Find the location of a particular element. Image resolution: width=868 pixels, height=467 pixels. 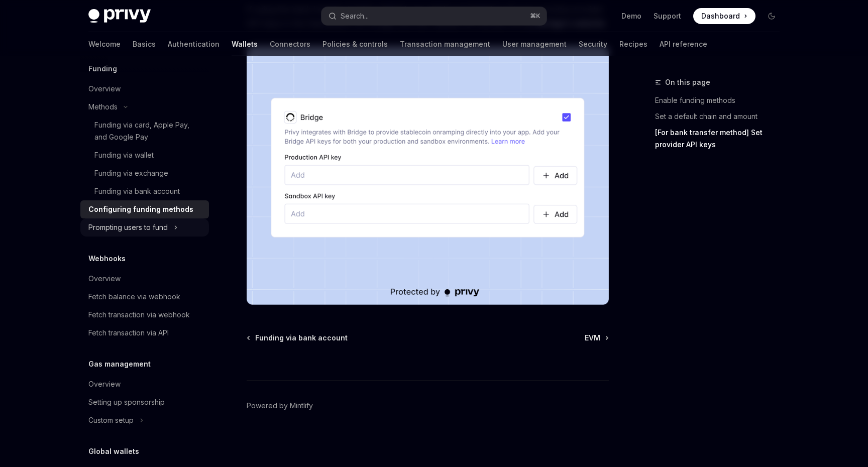

h5: Webhooks is located at coordinates (107, 259).